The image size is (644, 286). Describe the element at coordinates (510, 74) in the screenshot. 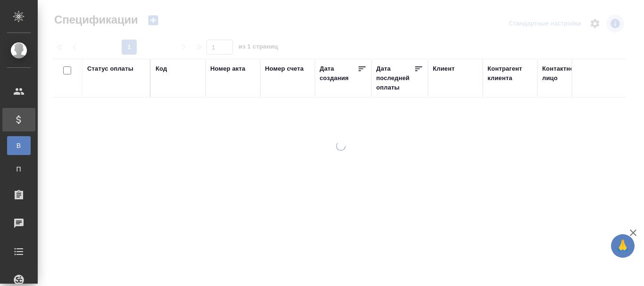

I see `div: Контрагент клиента` at that location.